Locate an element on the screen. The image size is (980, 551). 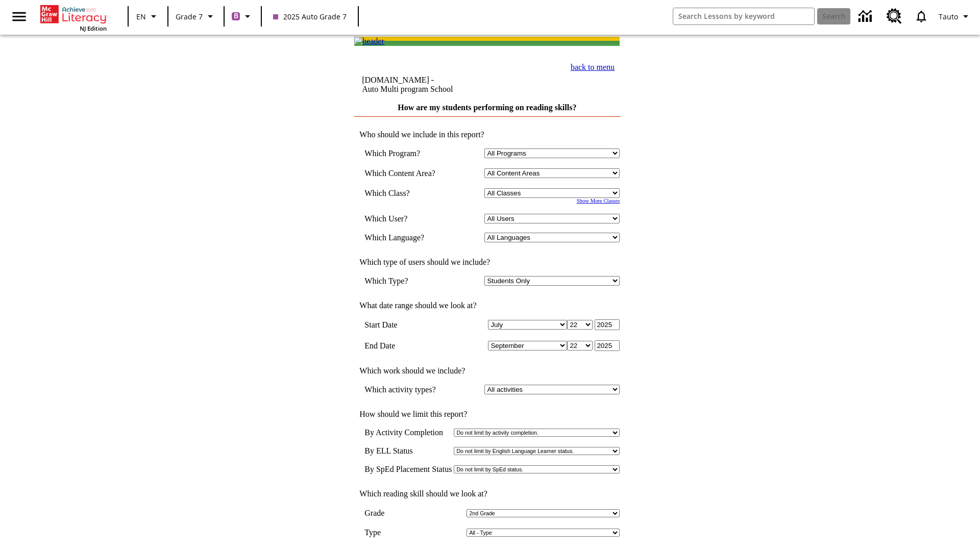
td: Which User? is located at coordinates (407, 218).